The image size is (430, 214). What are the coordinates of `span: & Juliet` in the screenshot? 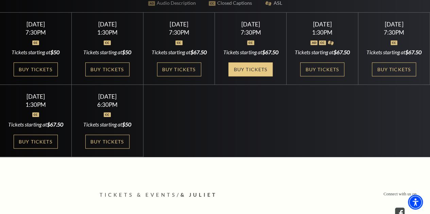 It's located at (198, 195).